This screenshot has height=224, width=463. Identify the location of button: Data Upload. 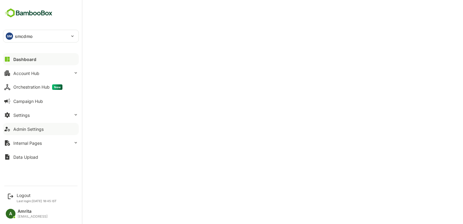
(41, 157).